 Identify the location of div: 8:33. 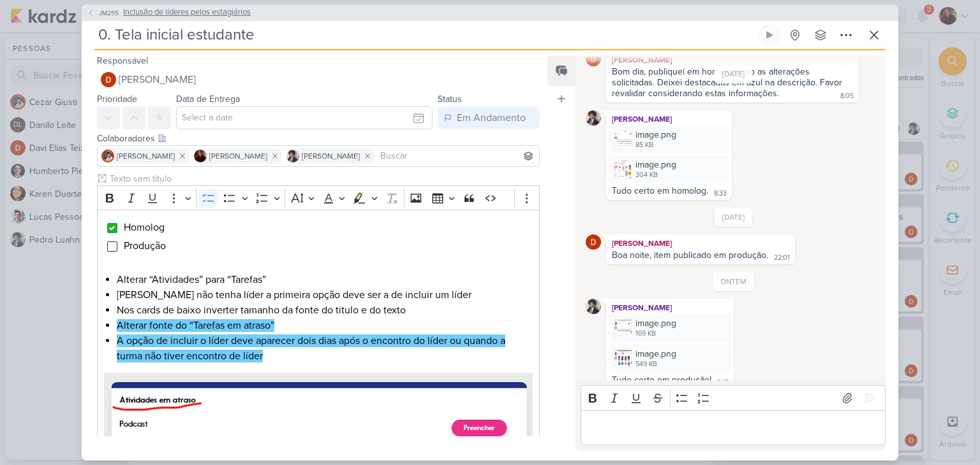
(721, 194).